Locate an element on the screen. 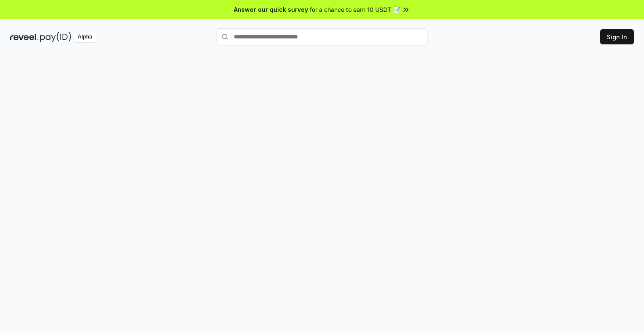  span: for a chance to earn 10 USDT 📝 is located at coordinates (355, 9).